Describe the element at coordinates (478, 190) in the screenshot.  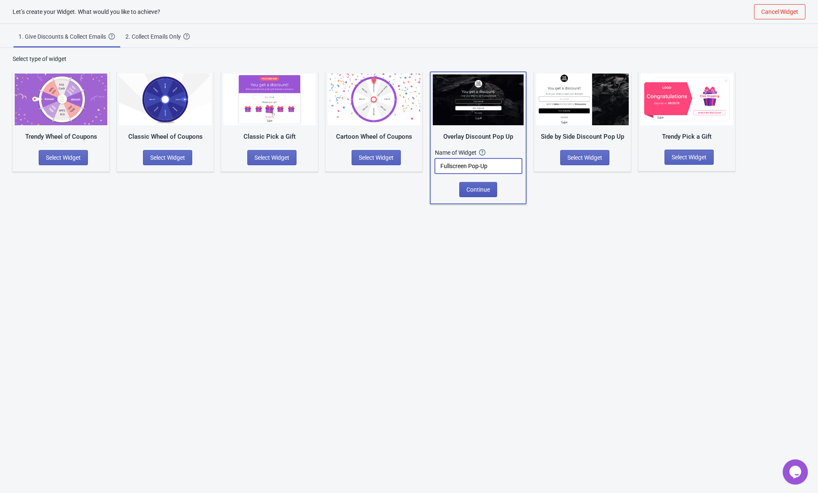
I see `button: Continue` at that location.